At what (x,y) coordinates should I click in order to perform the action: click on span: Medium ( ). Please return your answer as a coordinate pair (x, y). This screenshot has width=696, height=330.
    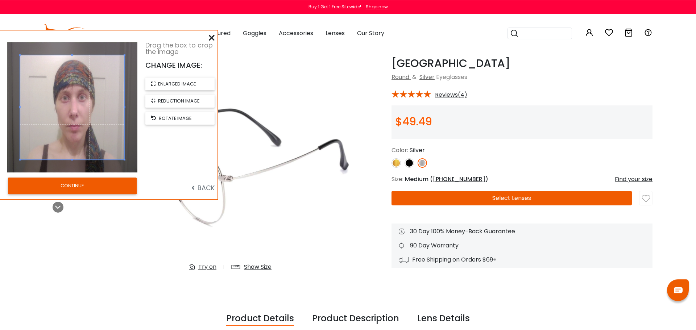
    Looking at the image, I should click on (446, 179).